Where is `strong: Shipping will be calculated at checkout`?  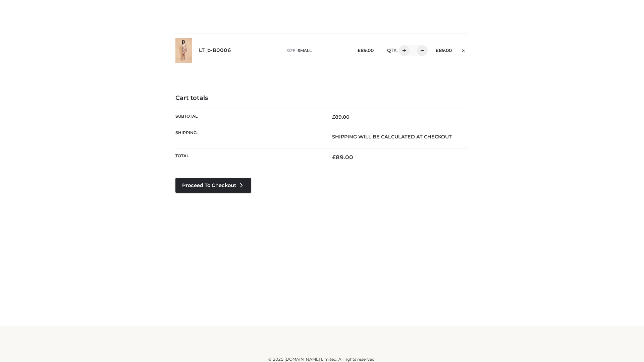 strong: Shipping will be calculated at checkout is located at coordinates (392, 137).